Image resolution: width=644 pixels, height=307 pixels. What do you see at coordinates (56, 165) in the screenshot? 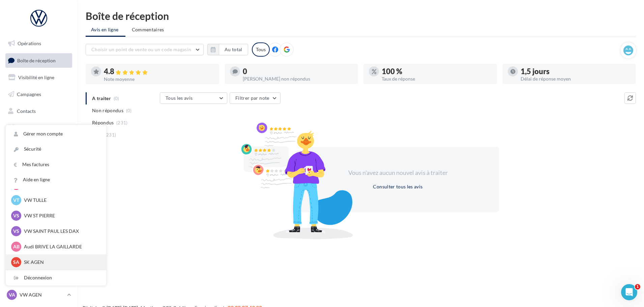
I see `a: Mes factures` at bounding box center [56, 165].